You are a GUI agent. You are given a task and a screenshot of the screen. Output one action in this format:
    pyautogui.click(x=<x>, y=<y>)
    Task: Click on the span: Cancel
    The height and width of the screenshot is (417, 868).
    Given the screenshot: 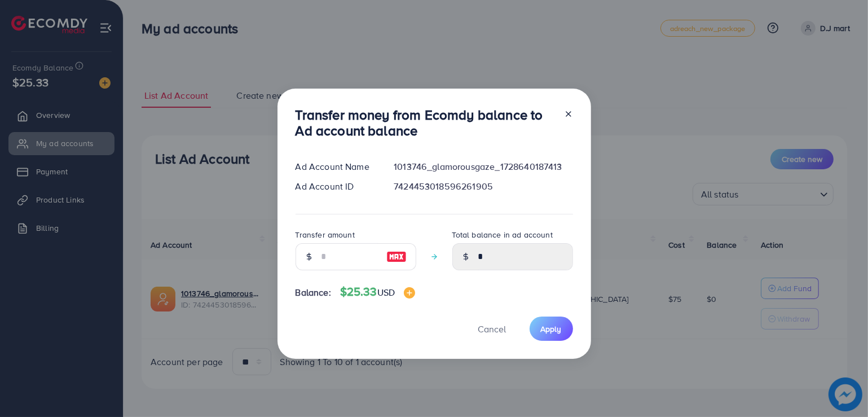 What is the action you would take?
    pyautogui.click(x=492, y=329)
    